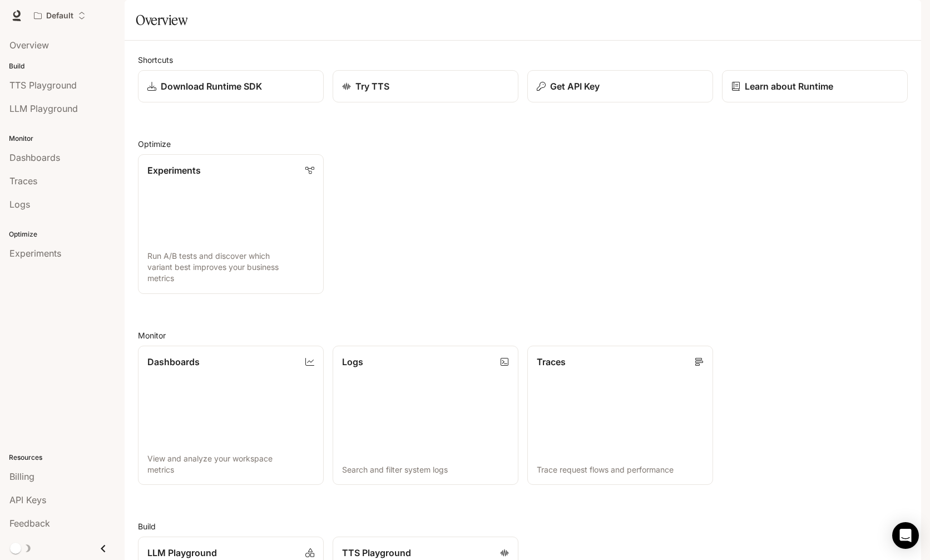 Image resolution: width=930 pixels, height=560 pixels. What do you see at coordinates (789, 86) in the screenshot?
I see `p: Learn about Runtime` at bounding box center [789, 86].